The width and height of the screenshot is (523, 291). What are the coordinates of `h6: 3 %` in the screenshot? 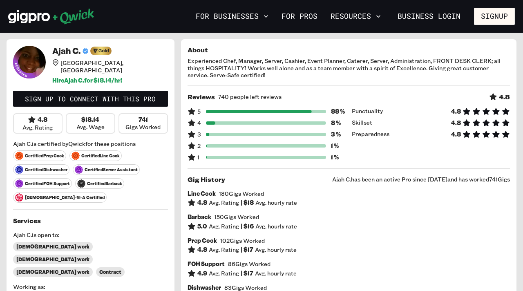 It's located at (338, 134).